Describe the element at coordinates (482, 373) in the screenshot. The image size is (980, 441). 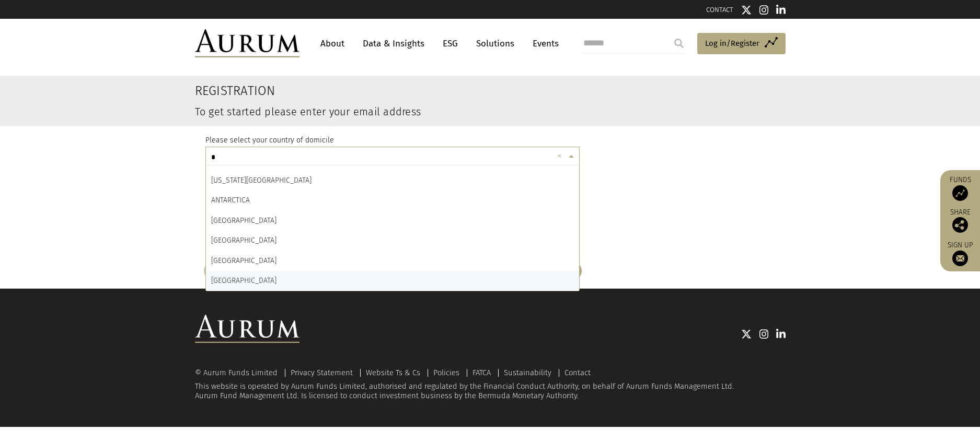
I see `a: FATCA` at that location.